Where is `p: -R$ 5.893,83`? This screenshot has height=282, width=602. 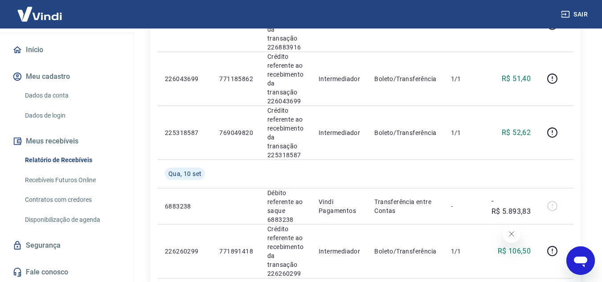 p: -R$ 5.893,83 is located at coordinates (511, 206).